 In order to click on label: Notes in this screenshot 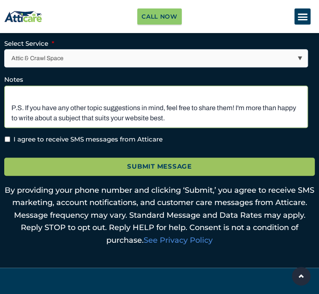, I will do `click(14, 80)`.